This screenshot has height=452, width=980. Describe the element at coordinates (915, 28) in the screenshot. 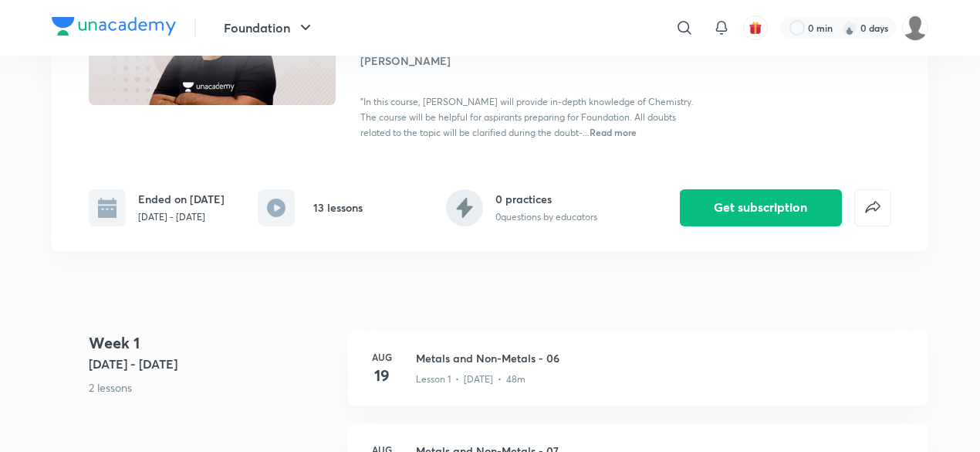

I see `img: Vineeta` at that location.